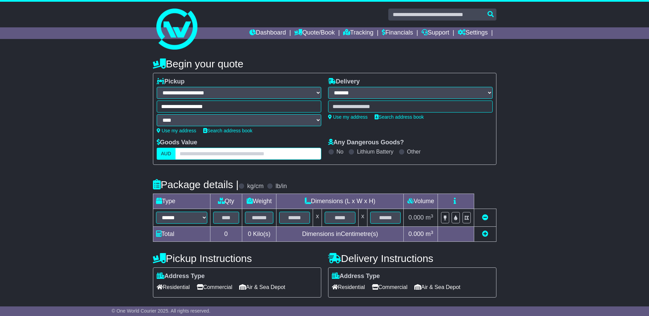 This screenshot has width=649, height=316. Describe the element at coordinates (166, 154) in the screenshot. I see `label: AUD` at that location.